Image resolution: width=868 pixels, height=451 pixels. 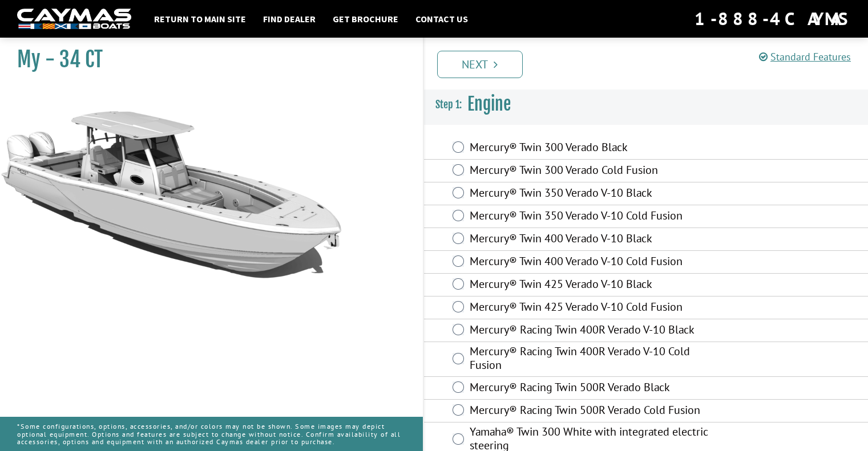 What do you see at coordinates (205, 59) in the screenshot?
I see `h1: My - 34 CT` at bounding box center [205, 59].